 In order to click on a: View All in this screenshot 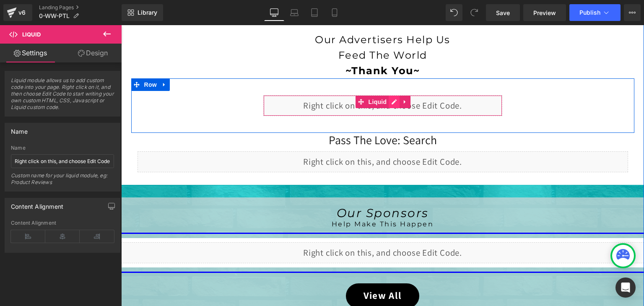, I will do `click(261, 271)`.